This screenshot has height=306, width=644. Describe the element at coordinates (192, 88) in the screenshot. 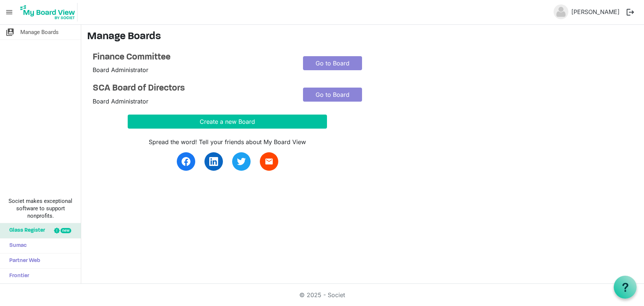

I see `h4: SCA Board of Directors` at that location.